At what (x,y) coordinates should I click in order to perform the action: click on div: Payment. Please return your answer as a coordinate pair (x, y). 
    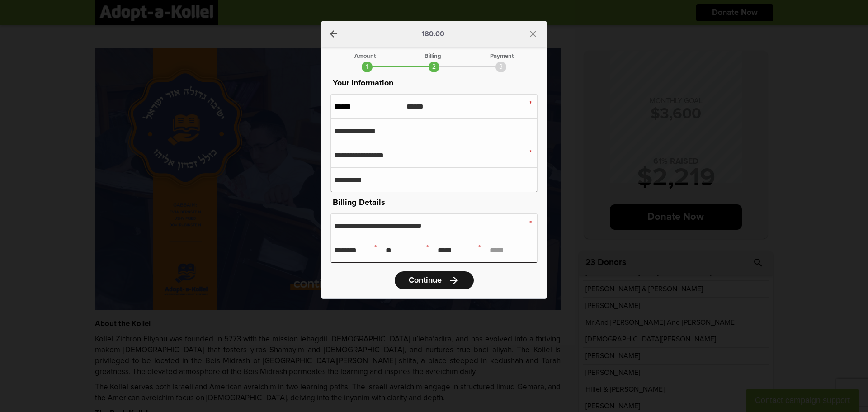
    Looking at the image, I should click on (502, 56).